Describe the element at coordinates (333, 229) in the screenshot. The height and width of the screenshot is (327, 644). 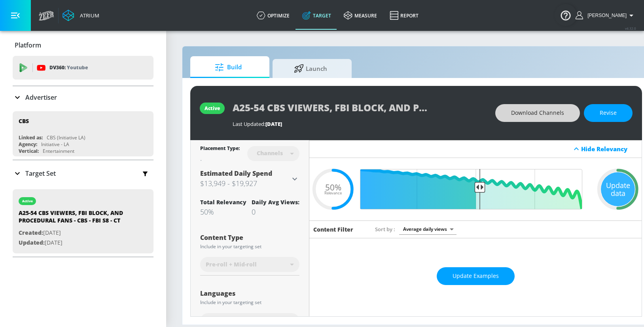
I see `h6: Content Filter` at that location.